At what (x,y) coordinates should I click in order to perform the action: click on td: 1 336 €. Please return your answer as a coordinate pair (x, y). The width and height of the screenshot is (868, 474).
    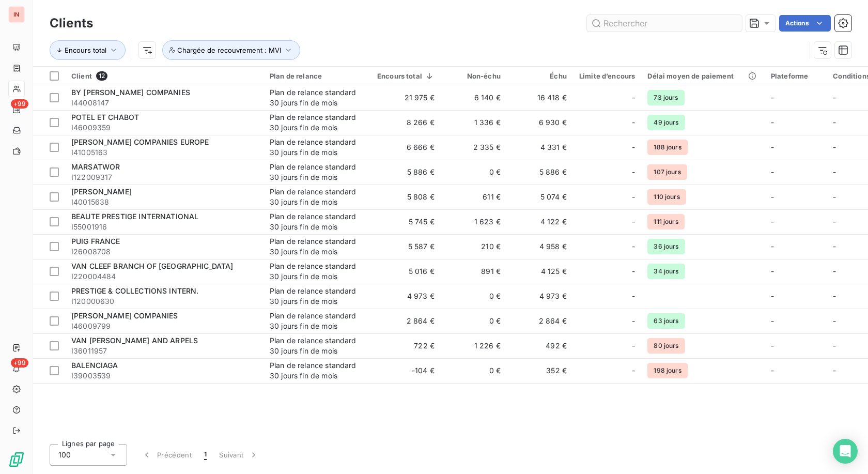
    Looking at the image, I should click on (474, 122).